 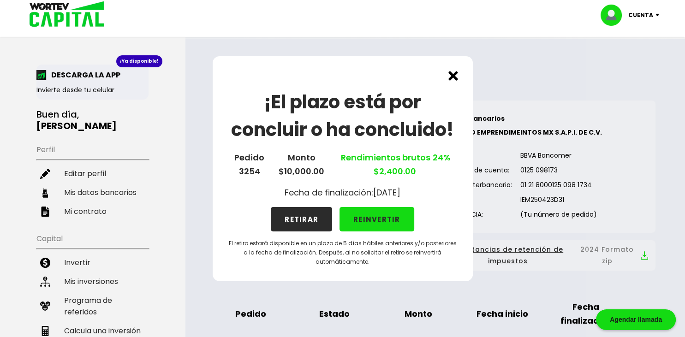 I want to click on button: RETIRAR, so click(x=301, y=219).